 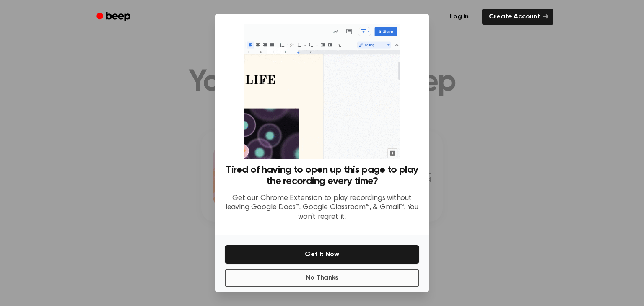 What do you see at coordinates (322, 278) in the screenshot?
I see `button: No Thanks` at bounding box center [322, 278].